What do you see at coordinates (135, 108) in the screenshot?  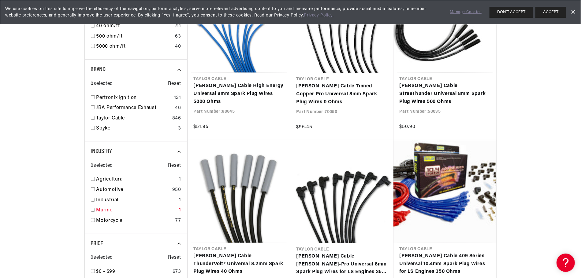 I see `a: JBA Performance Exhaust` at bounding box center [135, 108].